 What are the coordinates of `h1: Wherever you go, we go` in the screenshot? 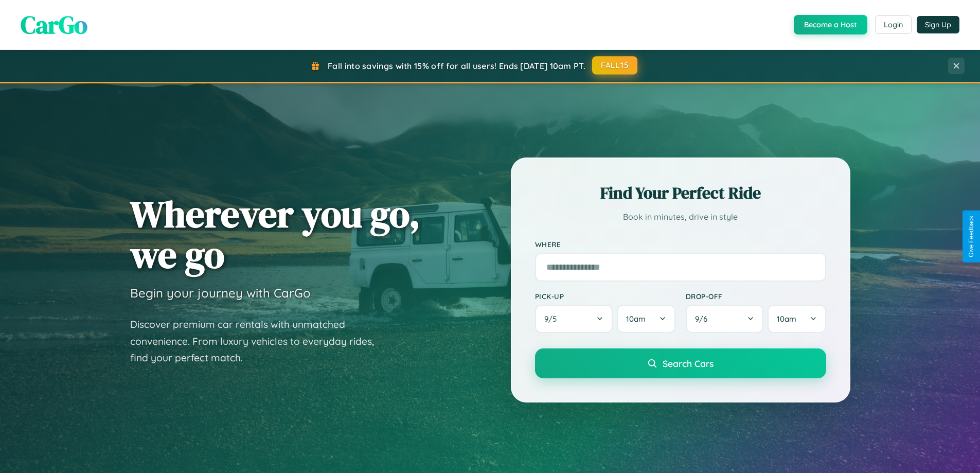 It's located at (275, 234).